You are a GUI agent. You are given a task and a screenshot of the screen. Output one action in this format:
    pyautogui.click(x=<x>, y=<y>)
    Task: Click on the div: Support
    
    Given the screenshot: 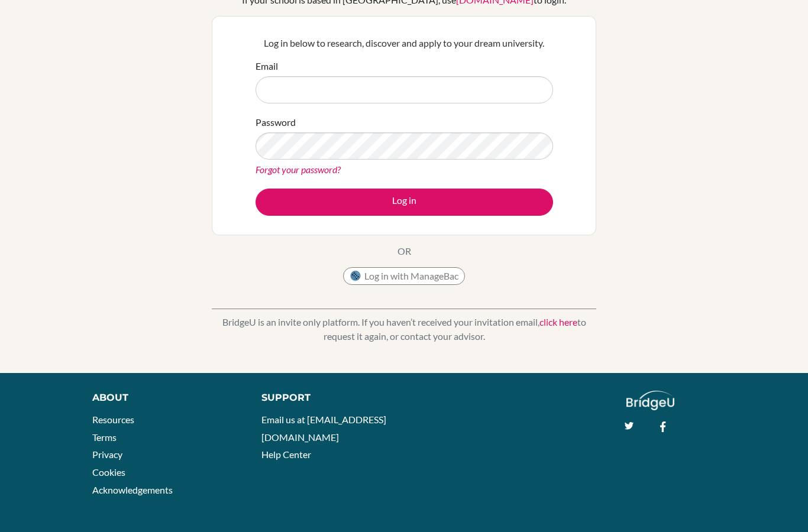 What is the action you would take?
    pyautogui.click(x=327, y=398)
    